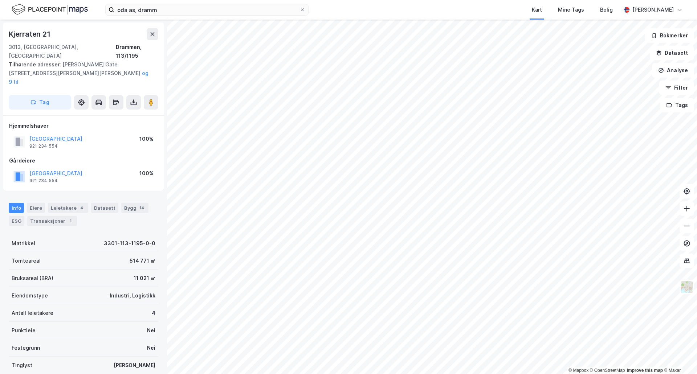  I want to click on img: Z, so click(687, 287).